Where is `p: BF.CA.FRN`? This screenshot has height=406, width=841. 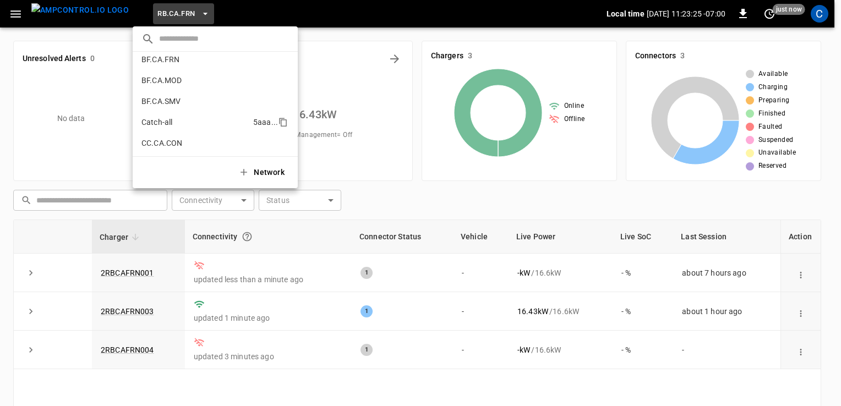 p: BF.CA.FRN is located at coordinates (160, 59).